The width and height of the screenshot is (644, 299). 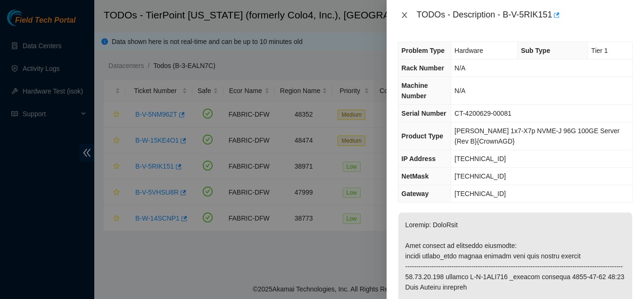 I want to click on span: Gateway, so click(x=415, y=193).